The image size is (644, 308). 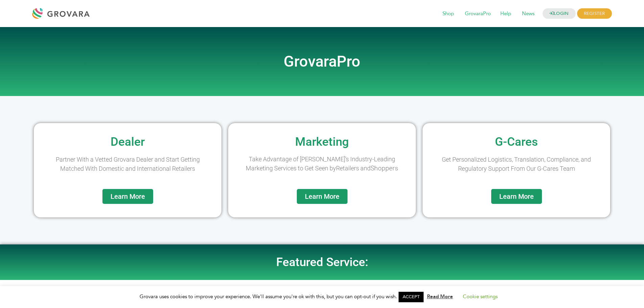 What do you see at coordinates (322, 142) in the screenshot?
I see `h2: Marketing` at bounding box center [322, 142].